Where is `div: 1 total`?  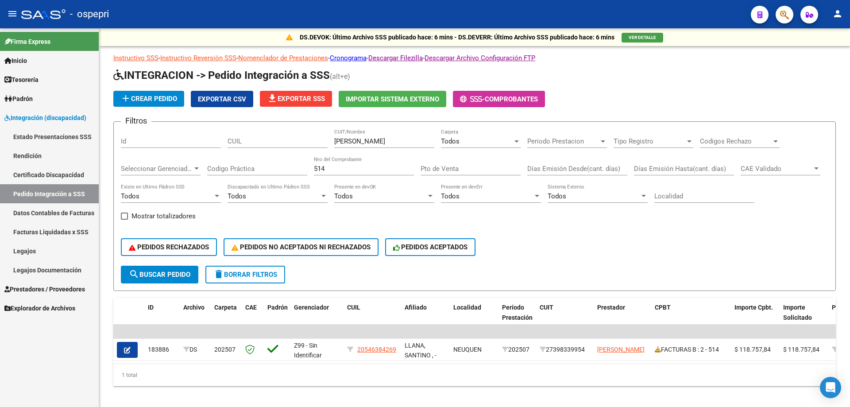 div: 1 total is located at coordinates (475, 375).